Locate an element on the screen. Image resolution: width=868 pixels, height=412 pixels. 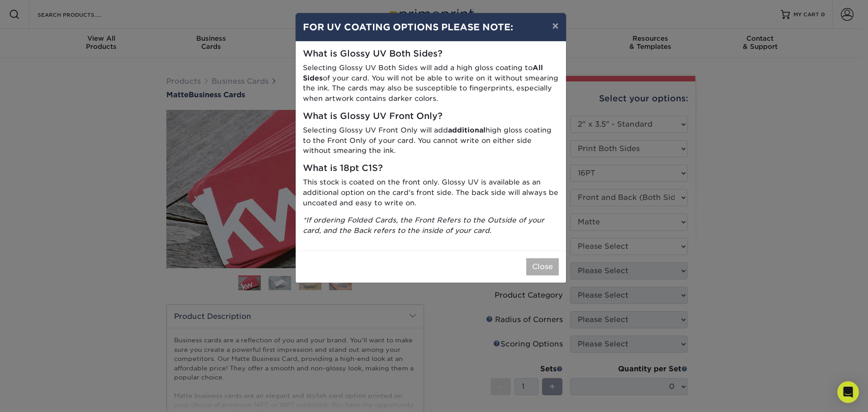
h4: FOR UV COATING OPTIONS PLEASE NOTE: is located at coordinates (431, 27).